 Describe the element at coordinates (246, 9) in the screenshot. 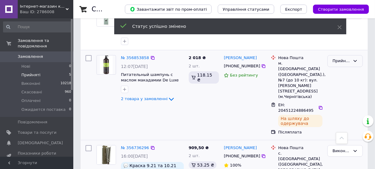

I see `button: Управління статусами` at that location.